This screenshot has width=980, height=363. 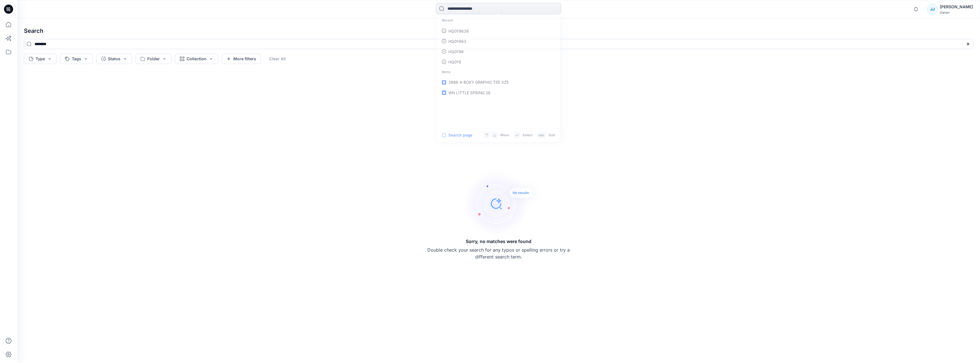 What do you see at coordinates (957, 12) in the screenshot?
I see `div: Garan` at bounding box center [957, 12].